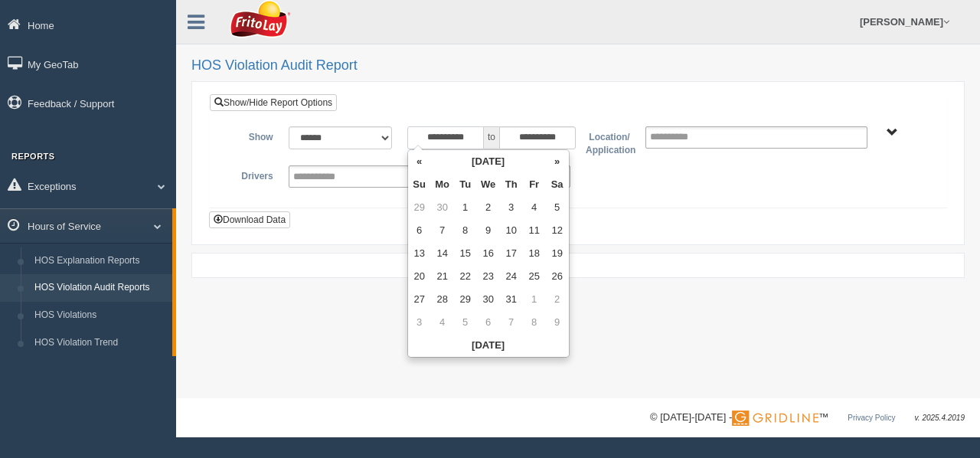 This screenshot has height=458, width=980. Describe the element at coordinates (419, 184) in the screenshot. I see `th: Su` at that location.